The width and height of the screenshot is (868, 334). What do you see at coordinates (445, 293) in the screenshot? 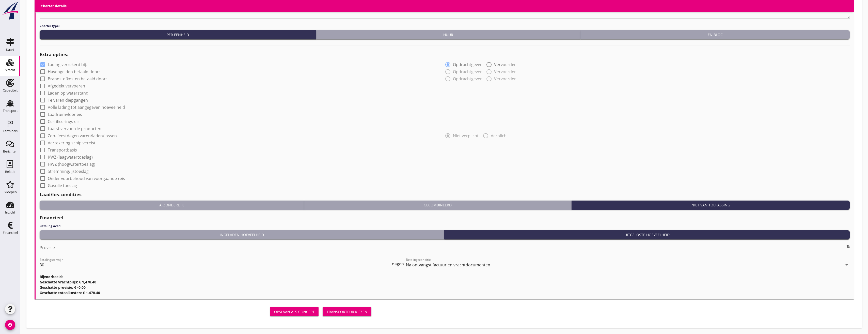
I see `h3: Geschatte totaalkosten: € 1,478.40` at bounding box center [445, 293].